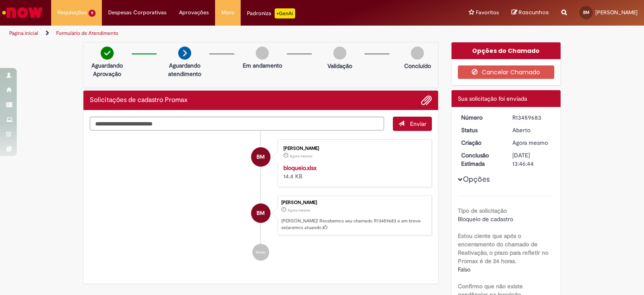 This screenshot has width=644, height=295. Describe the element at coordinates (300, 168) in the screenshot. I see `strong: bloqueio.xlsx` at that location.